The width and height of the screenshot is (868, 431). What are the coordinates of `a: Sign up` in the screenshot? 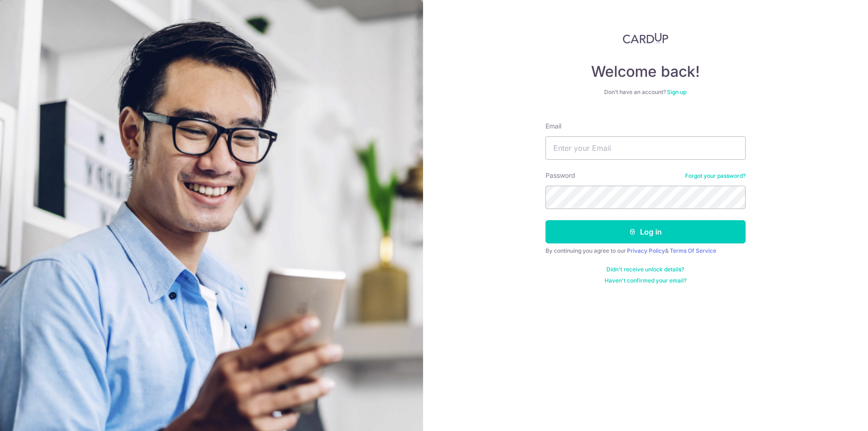 It's located at (677, 91).